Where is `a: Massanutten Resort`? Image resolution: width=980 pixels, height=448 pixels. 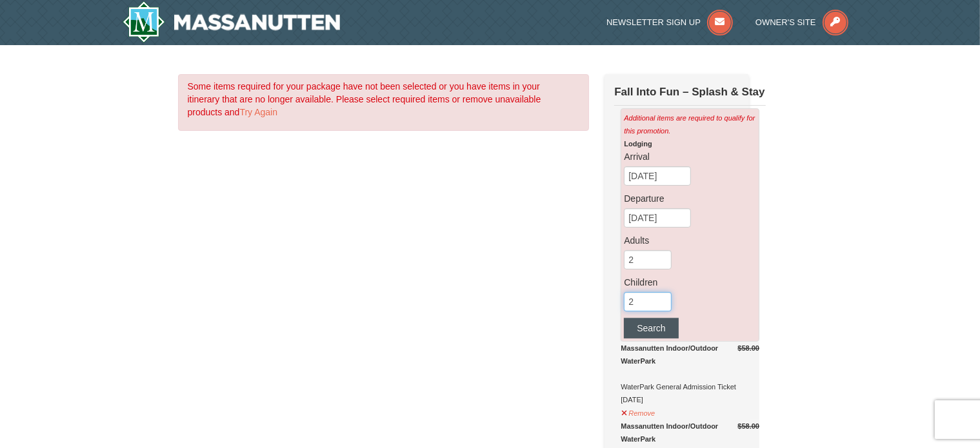
a: Massanutten Resort is located at coordinates (231, 22).